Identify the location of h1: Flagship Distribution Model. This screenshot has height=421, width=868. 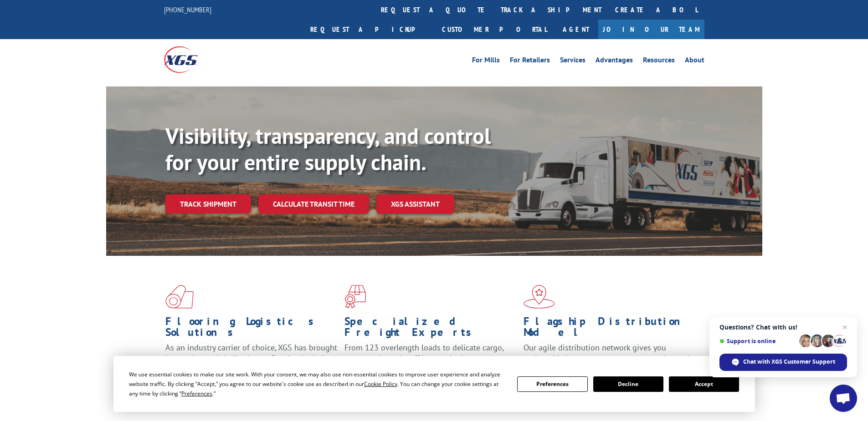
(610, 329).